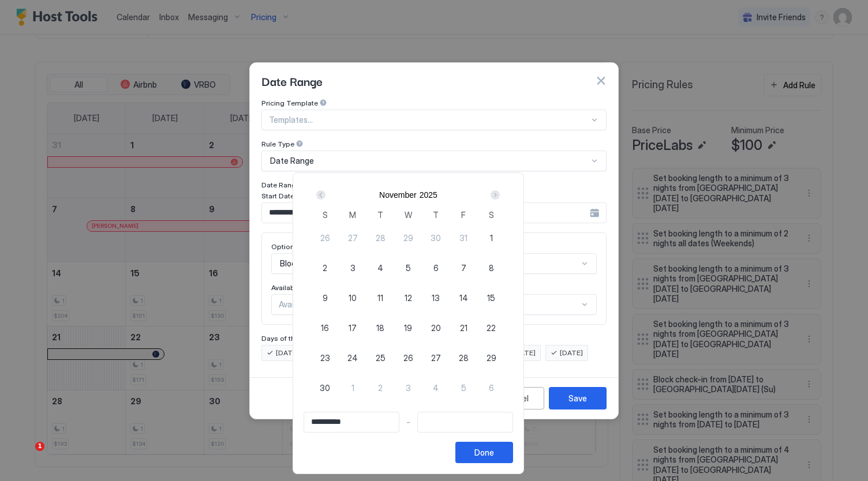 The width and height of the screenshot is (868, 481). What do you see at coordinates (325, 358) in the screenshot?
I see `span: 23` at bounding box center [325, 358].